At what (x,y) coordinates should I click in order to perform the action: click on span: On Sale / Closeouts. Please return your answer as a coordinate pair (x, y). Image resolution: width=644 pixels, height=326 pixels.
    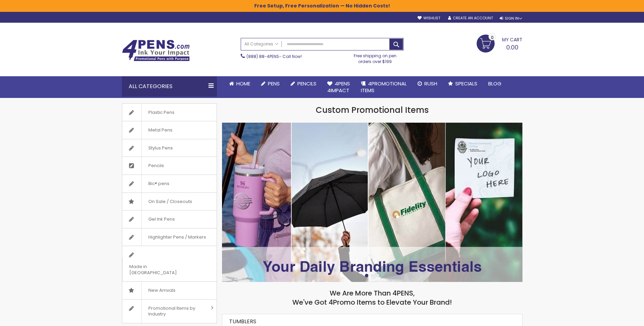
    Looking at the image, I should click on (170, 202).